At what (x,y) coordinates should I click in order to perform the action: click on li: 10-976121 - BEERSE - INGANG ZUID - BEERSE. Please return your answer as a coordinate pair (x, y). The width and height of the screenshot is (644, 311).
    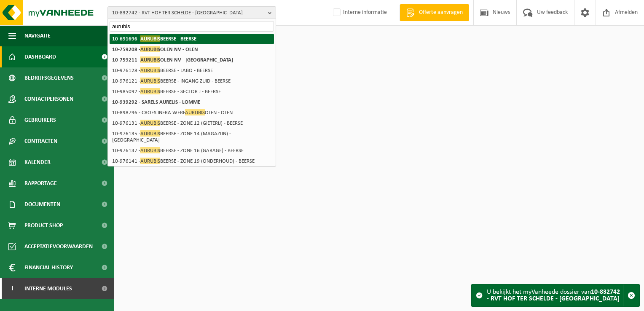
    Looking at the image, I should click on (192, 81).